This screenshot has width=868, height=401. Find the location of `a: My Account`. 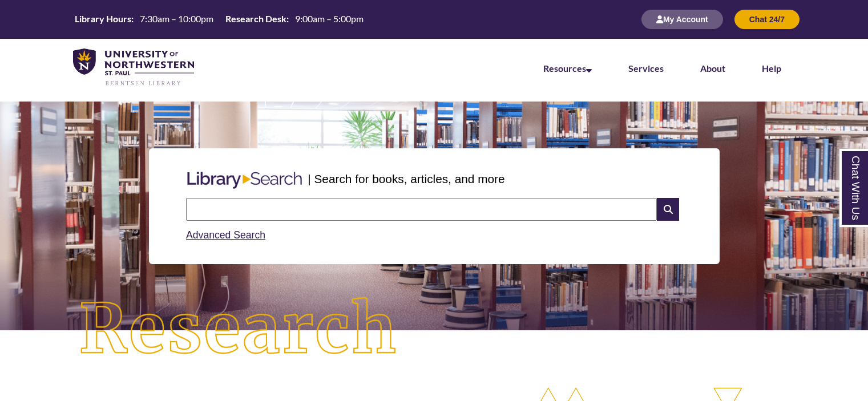

a: My Account is located at coordinates (682, 19).